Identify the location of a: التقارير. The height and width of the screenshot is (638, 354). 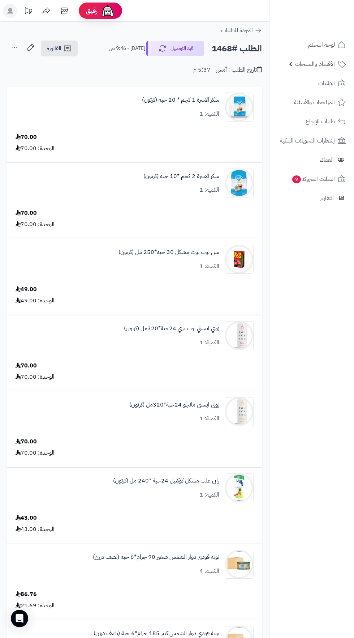
(312, 198).